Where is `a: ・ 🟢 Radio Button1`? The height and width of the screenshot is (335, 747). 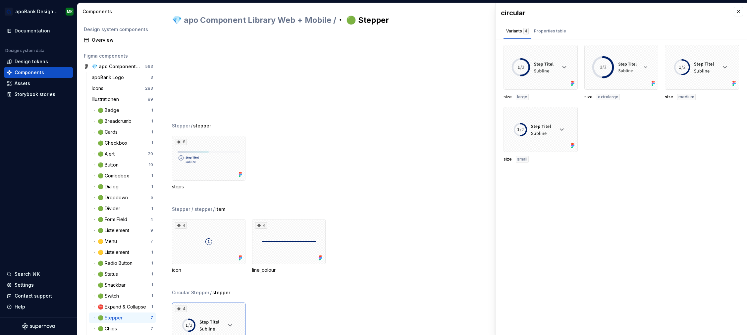 a: ・ 🟢 Radio Button1 is located at coordinates (122, 263).